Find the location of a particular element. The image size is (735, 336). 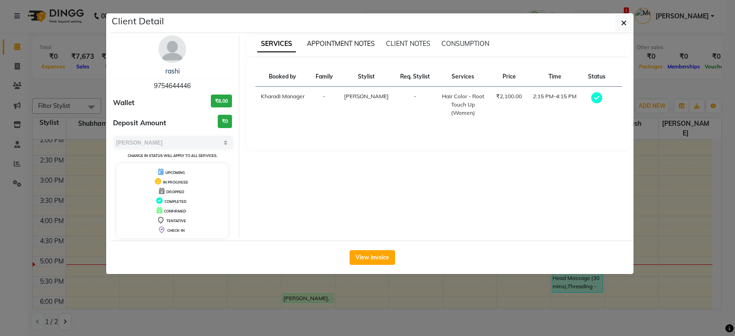

th: Status is located at coordinates (597, 77).